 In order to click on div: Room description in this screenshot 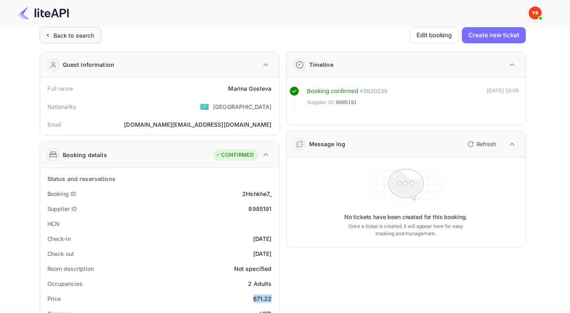, I will do `click(71, 269)`.